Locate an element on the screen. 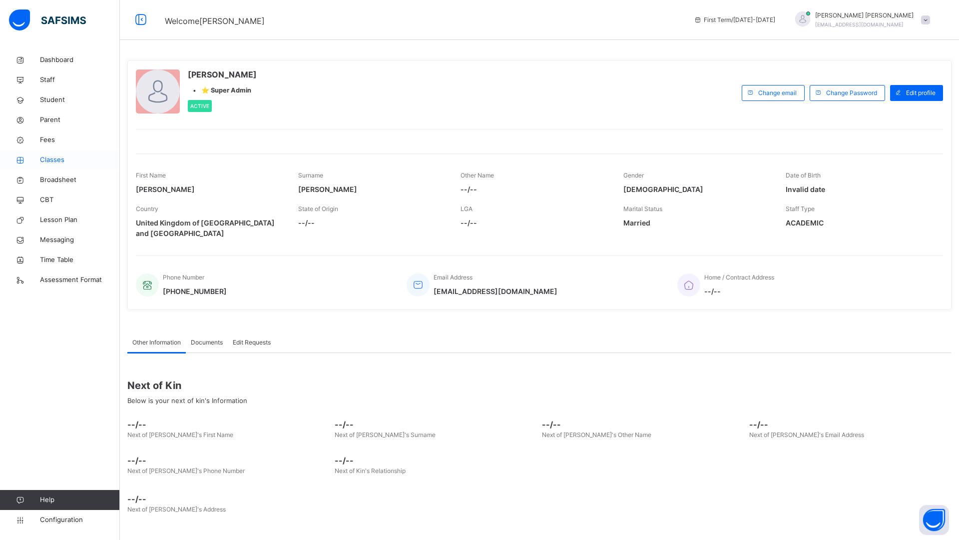 The height and width of the screenshot is (540, 959). span: Country is located at coordinates (147, 208).